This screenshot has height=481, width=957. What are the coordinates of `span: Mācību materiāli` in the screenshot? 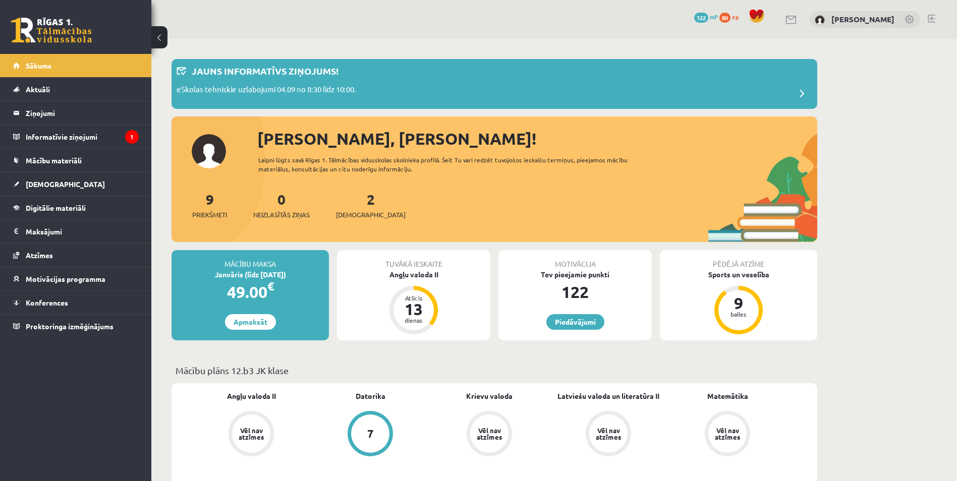 It's located at (53, 160).